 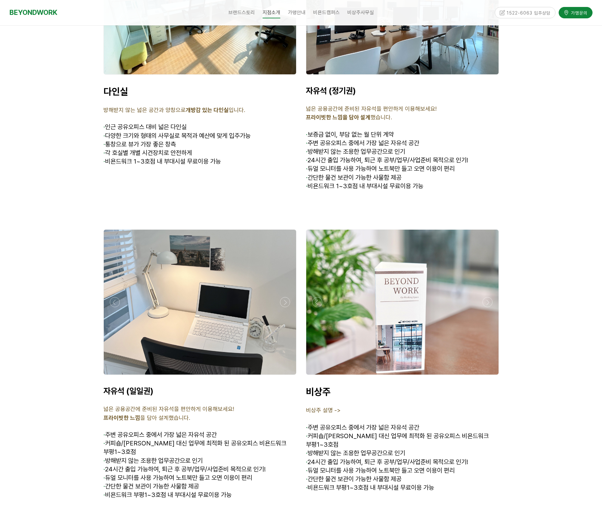 What do you see at coordinates (351, 135) in the screenshot?
I see `span: 보증금 없이, 부담 없는 월 단위 계약` at bounding box center [351, 135].